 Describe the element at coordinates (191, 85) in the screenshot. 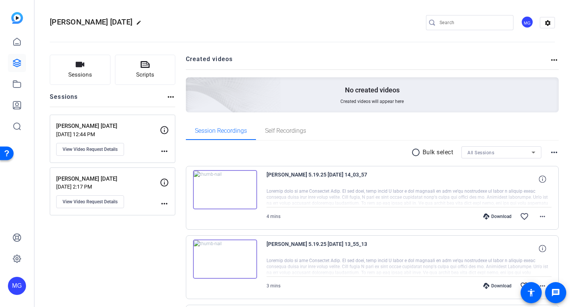

I see `img: Creted videos background` at that location.